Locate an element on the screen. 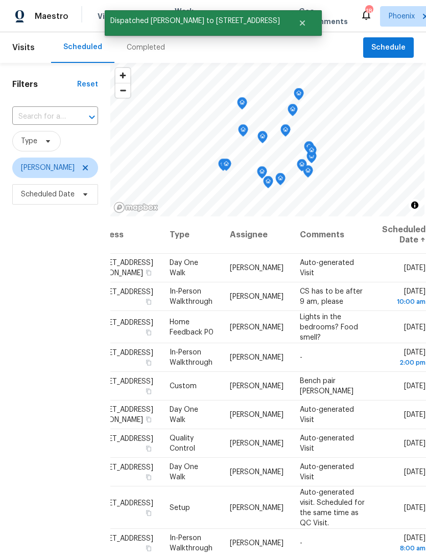  span: Lights in the bedrooms? Food smell? is located at coordinates (329, 327).